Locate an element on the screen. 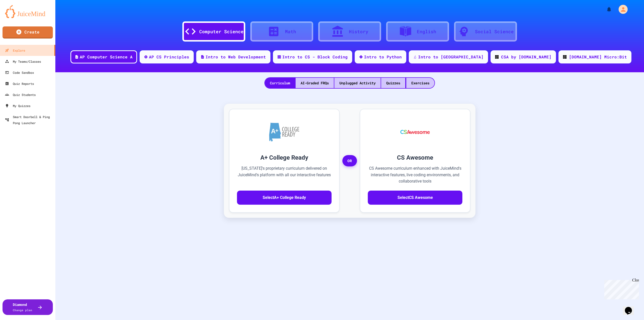  a: DiamondChange plan is located at coordinates (28, 307).